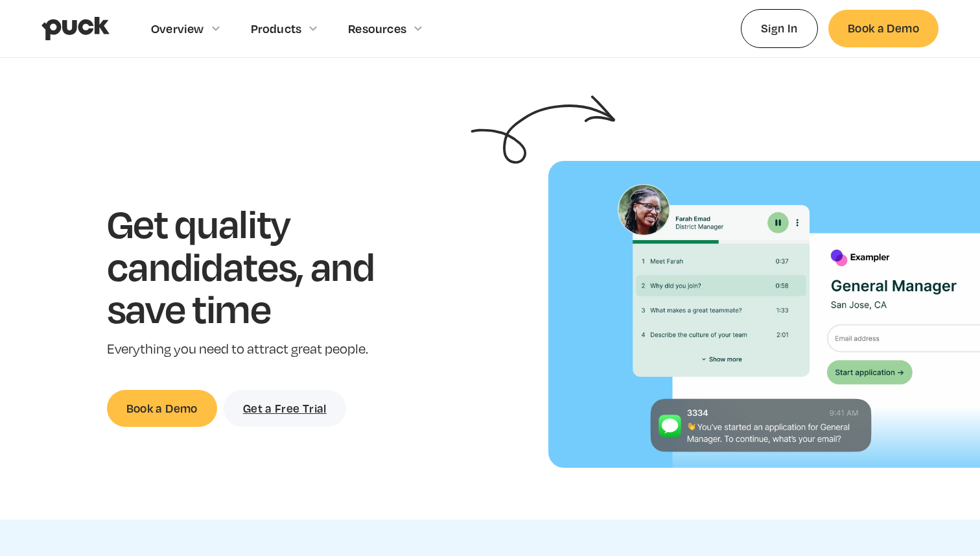 Image resolution: width=980 pixels, height=556 pixels. Describe the element at coordinates (284, 408) in the screenshot. I see `a: Get a Free Trial` at that location.